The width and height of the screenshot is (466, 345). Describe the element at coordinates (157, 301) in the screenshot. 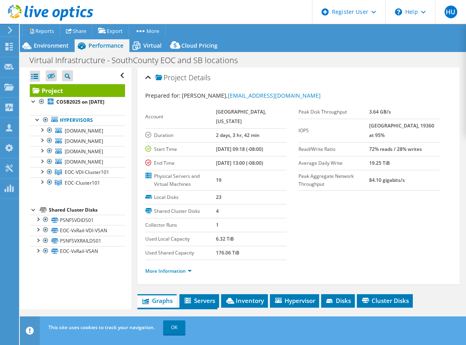

I see `span: Graphs` at that location.